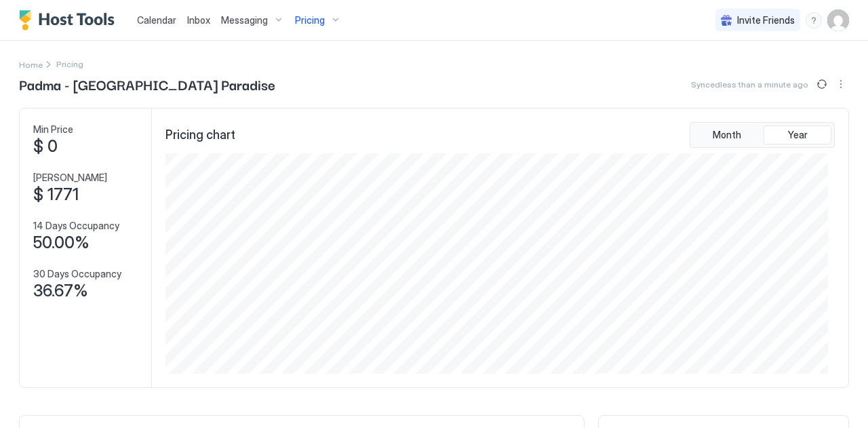 The width and height of the screenshot is (868, 428). I want to click on div: Host Tools Logo, so click(70, 20).